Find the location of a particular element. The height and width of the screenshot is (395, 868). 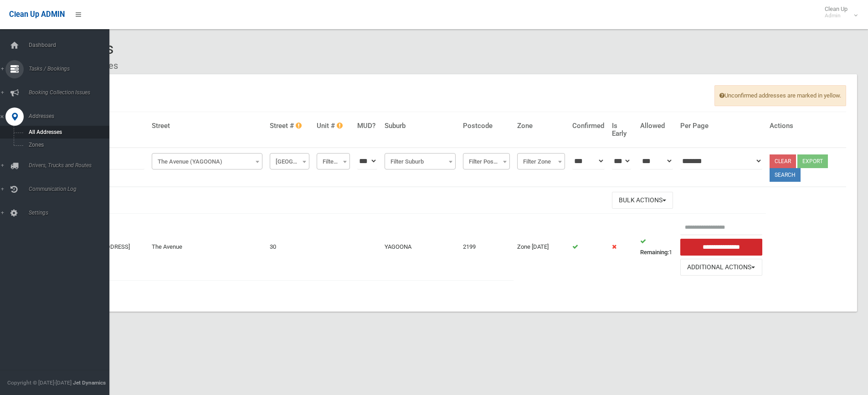

h4: Suburb is located at coordinates (420, 125).